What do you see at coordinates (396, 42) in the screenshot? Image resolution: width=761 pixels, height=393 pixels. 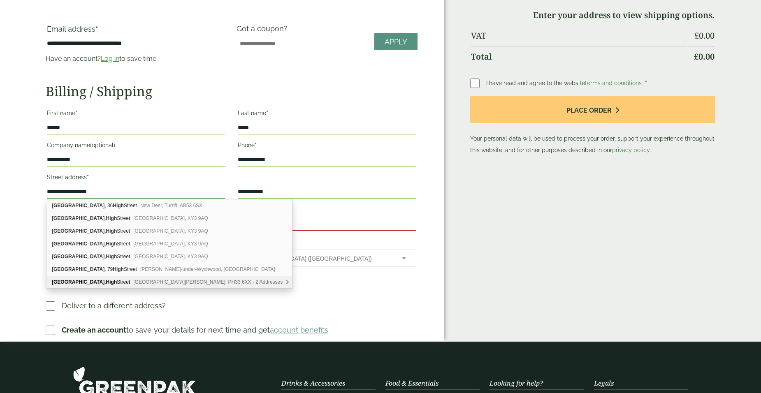 I see `span: Apply` at bounding box center [396, 42].